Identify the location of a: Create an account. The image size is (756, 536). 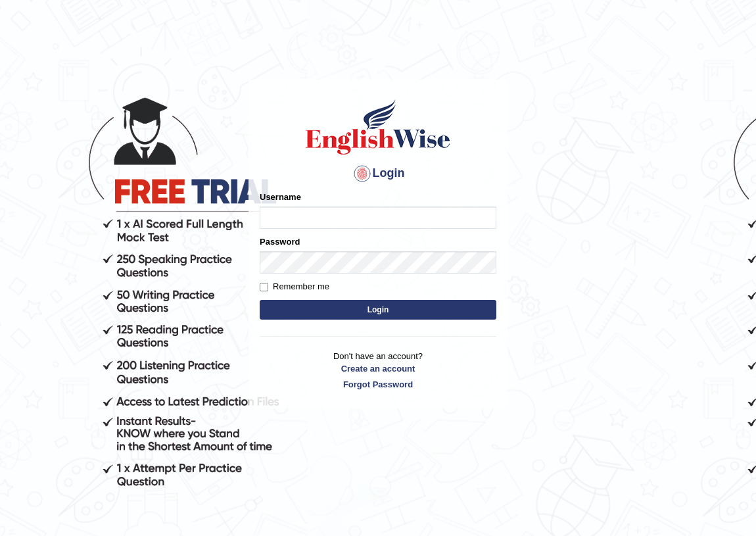
(378, 368).